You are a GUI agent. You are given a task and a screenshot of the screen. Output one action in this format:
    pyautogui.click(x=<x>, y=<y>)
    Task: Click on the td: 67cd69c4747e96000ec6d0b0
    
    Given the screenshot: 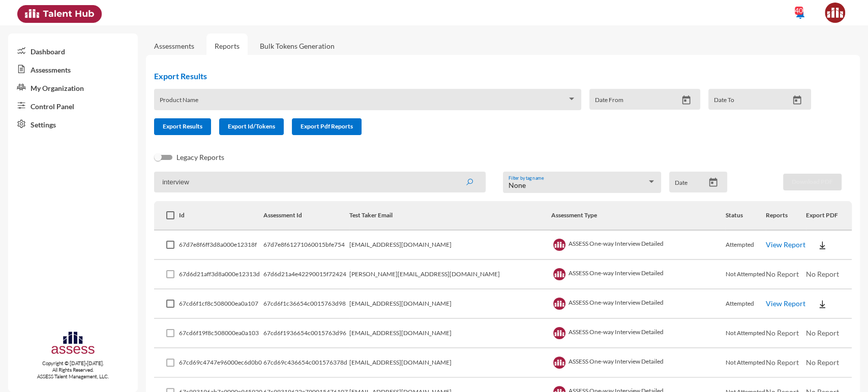 What is the action you would take?
    pyautogui.click(x=221, y=363)
    